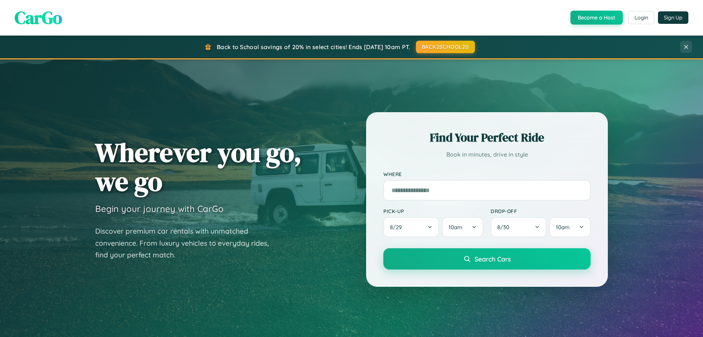 This screenshot has height=337, width=703. What do you see at coordinates (433, 211) in the screenshot?
I see `label: Pick-up` at bounding box center [433, 211].